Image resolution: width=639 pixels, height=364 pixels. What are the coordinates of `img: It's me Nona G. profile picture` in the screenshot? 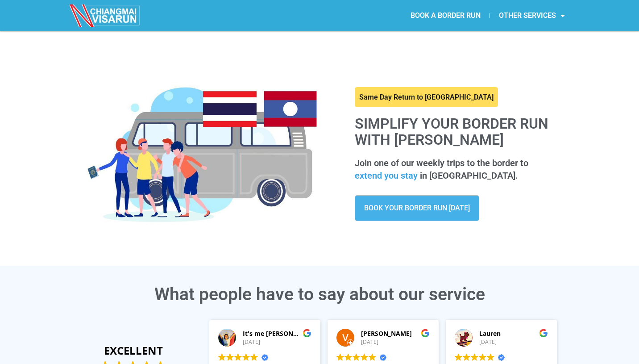 It's located at (227, 337).